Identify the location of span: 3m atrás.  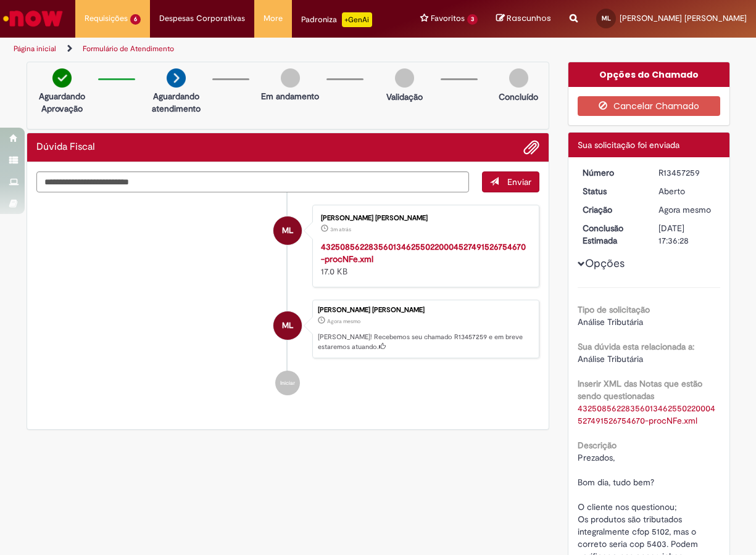
(340, 229).